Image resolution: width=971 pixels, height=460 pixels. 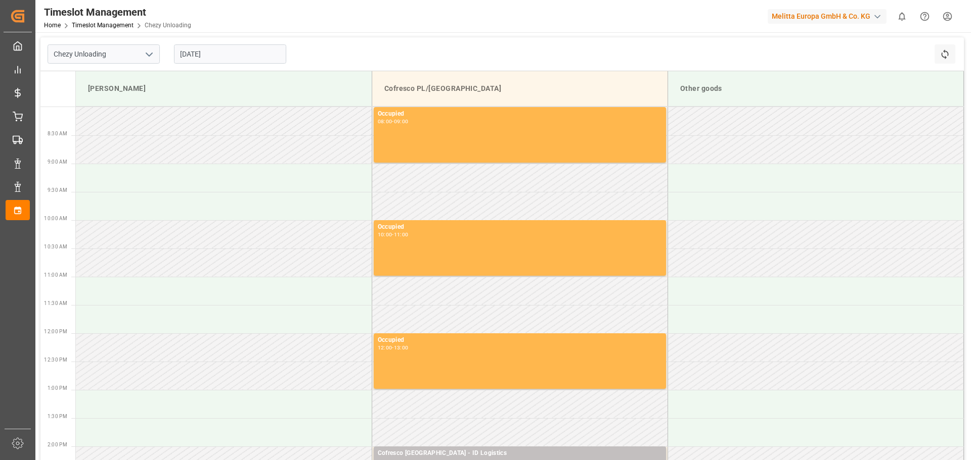 I want to click on button: Help Center, so click(x=924, y=16).